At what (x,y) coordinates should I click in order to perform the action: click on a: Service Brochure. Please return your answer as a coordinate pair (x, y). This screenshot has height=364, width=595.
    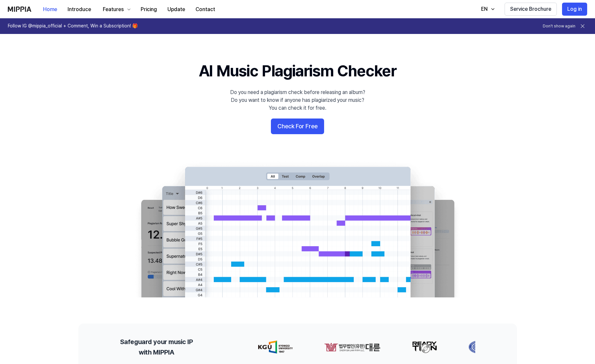
    Looking at the image, I should click on (531, 9).